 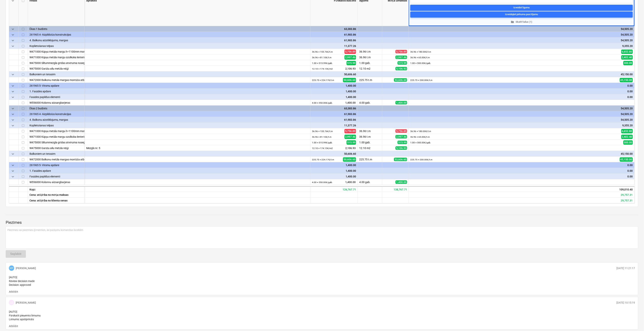 What do you see at coordinates (322, 58) in the screenshot?
I see `small: 36.96 × 81.10€ / t.m` at bounding box center [322, 58].